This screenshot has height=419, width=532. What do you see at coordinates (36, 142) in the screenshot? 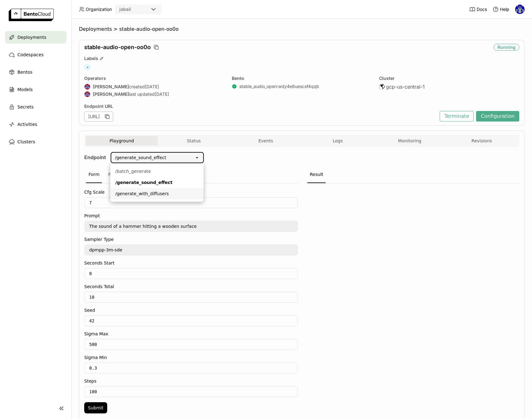
I see `a: Clusters` at bounding box center [36, 142].